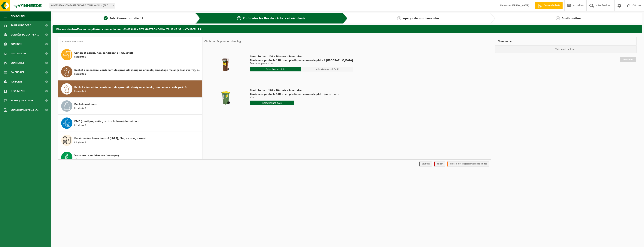 The image size is (644, 247). What do you see at coordinates (131, 87) in the screenshot?
I see `span: Déchet alimentaire, contenant des produits d'origine animale, non emballé, catégorie 3` at bounding box center [131, 87].